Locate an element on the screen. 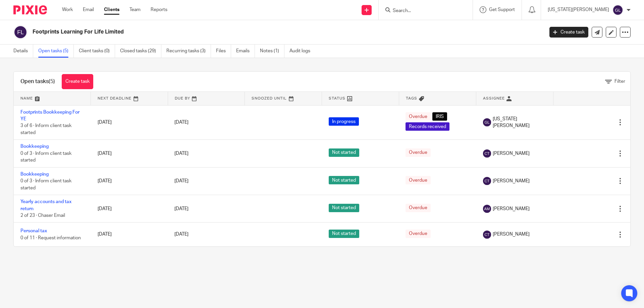 The width and height of the screenshot is (644, 308). a: Team is located at coordinates (135, 10).